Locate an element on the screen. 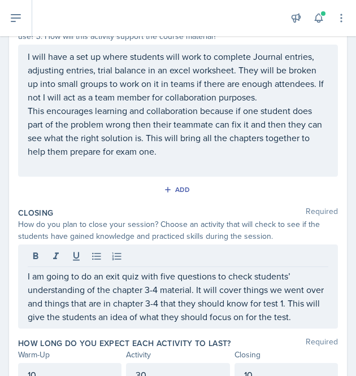  p: This encourages learning and collaboration because if one student does part of the problem wrong ... is located at coordinates (178, 131).